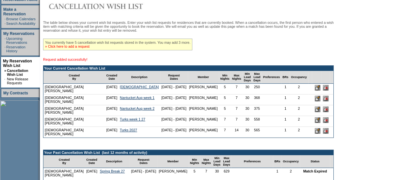  What do you see at coordinates (257, 100) in the screenshot?
I see `td: 368` at bounding box center [257, 100].